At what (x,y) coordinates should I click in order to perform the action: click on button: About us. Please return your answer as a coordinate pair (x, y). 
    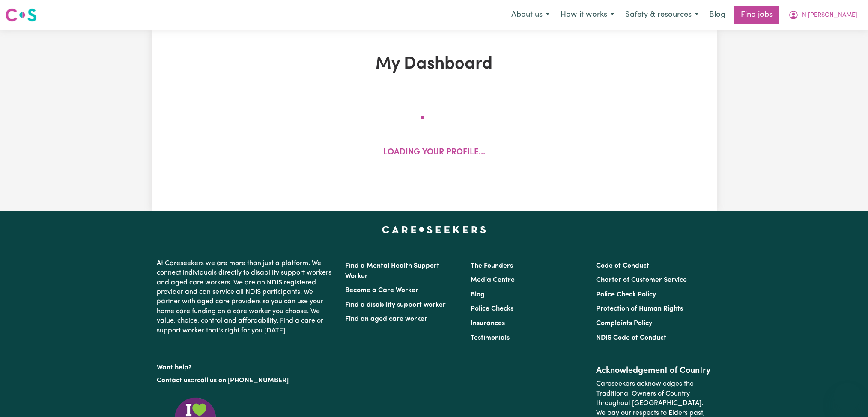
    Looking at the image, I should click on (530, 15).